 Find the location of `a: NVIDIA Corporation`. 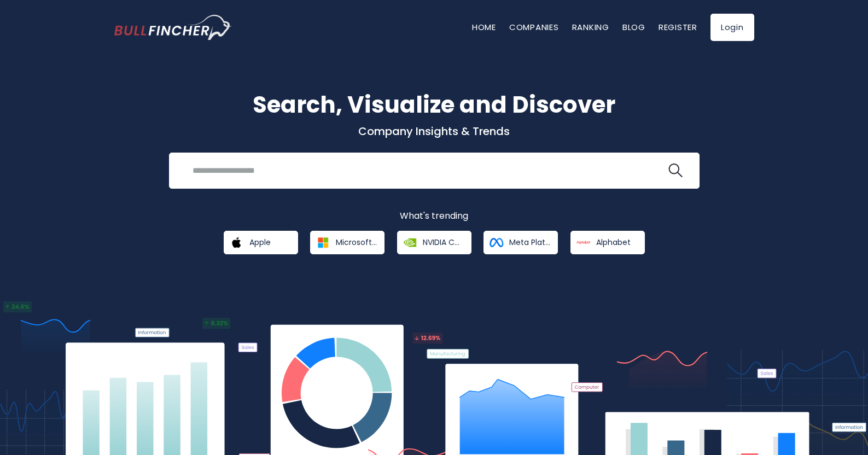

a: NVIDIA Corporation is located at coordinates (435, 242).